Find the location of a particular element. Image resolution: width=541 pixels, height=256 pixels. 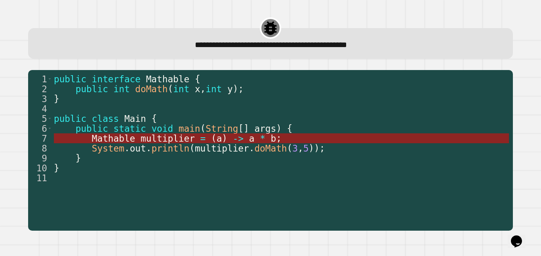

span: b is located at coordinates (273, 139).